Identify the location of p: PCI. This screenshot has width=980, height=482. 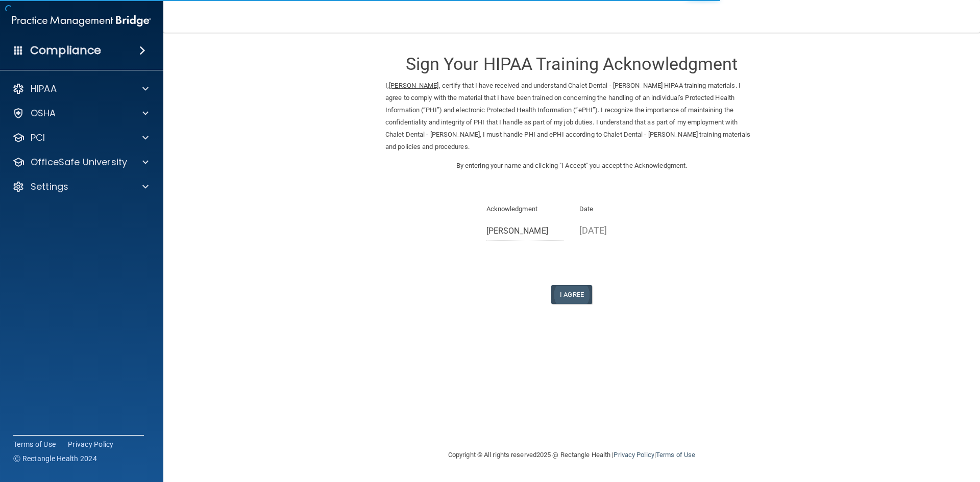
(38, 137).